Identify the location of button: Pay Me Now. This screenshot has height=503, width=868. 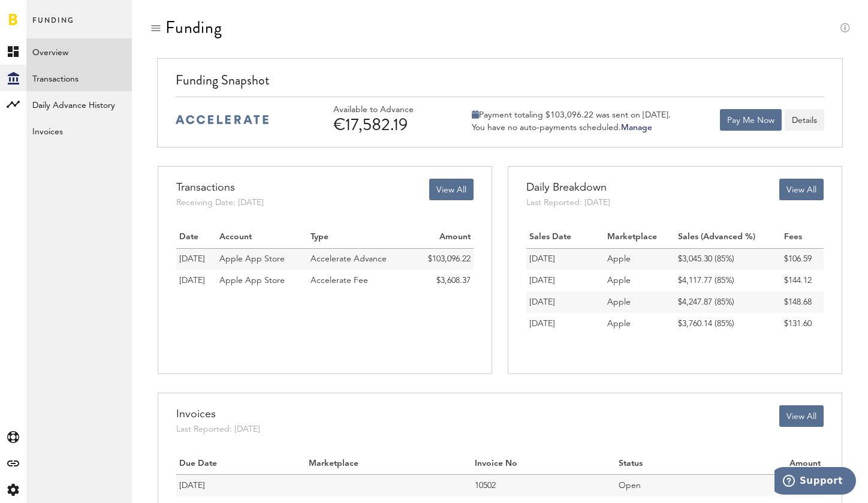
(751, 120).